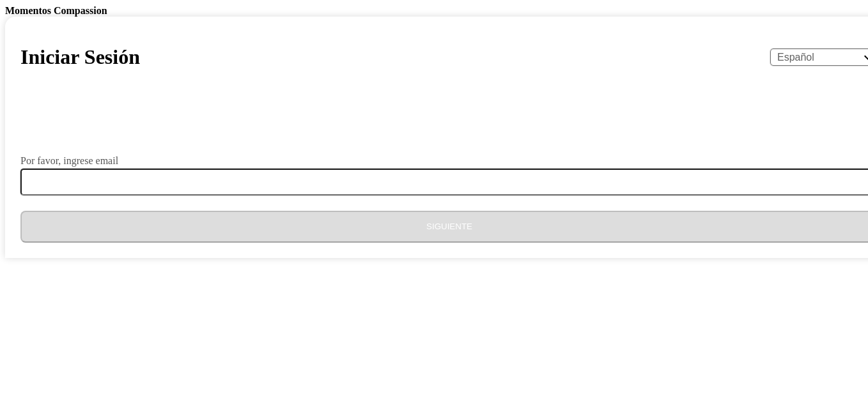  I want to click on h1: Iniciar Sesión, so click(80, 57).